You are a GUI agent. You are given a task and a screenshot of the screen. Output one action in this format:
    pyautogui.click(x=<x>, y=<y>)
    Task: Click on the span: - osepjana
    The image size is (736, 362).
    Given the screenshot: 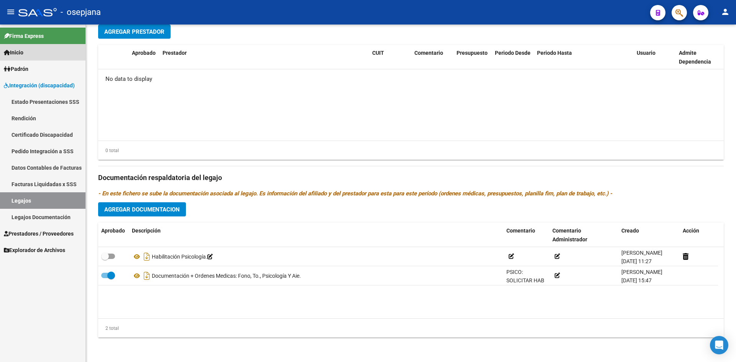 What is the action you would take?
    pyautogui.click(x=80, y=12)
    